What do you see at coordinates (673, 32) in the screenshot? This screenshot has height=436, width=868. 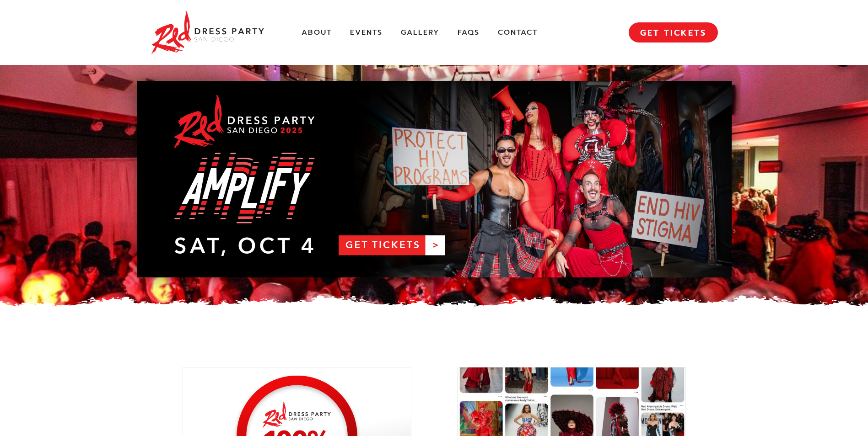 I see `a: GET TICKETS` at bounding box center [673, 32].